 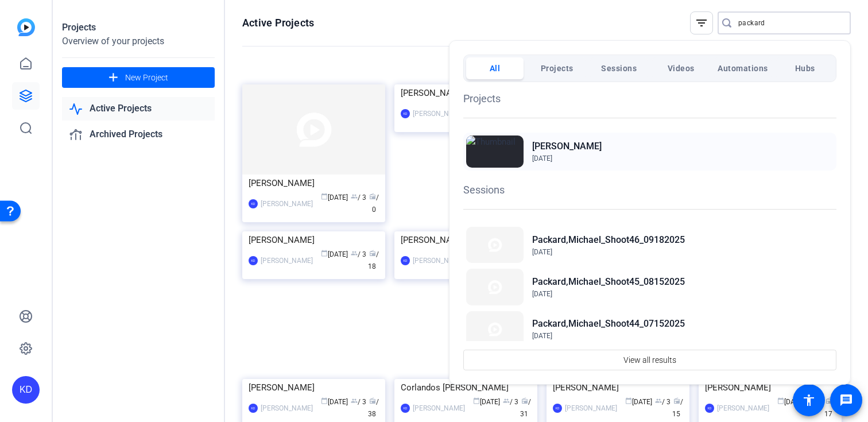 What do you see at coordinates (608, 282) in the screenshot?
I see `h2: Packard,Michael_Shoot45_08152025` at bounding box center [608, 282].